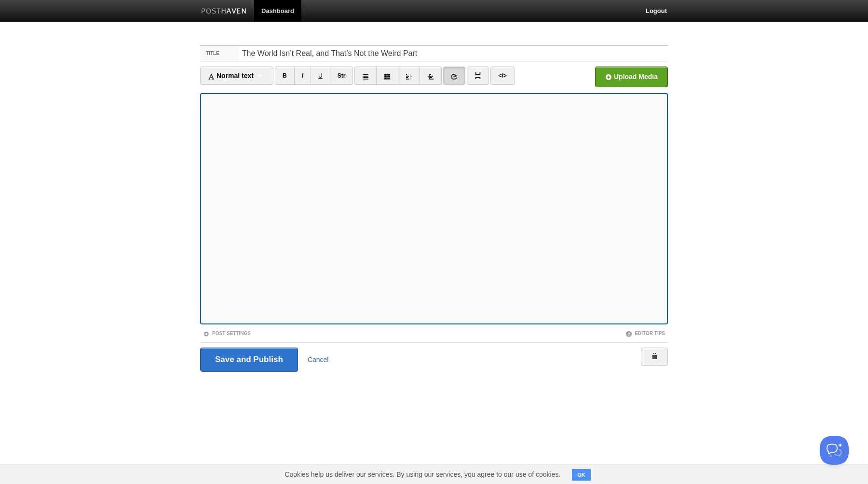 Image resolution: width=868 pixels, height=484 pixels. Describe the element at coordinates (341, 76) in the screenshot. I see `del: Str` at that location.